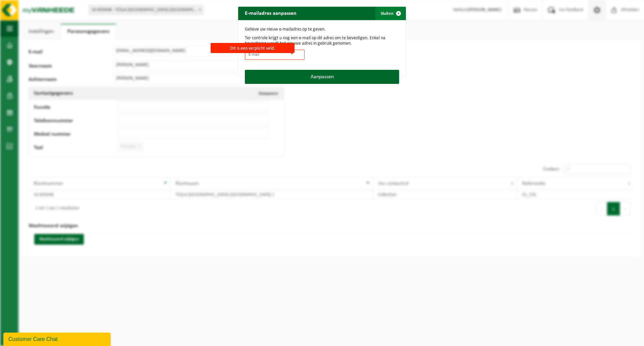 The image size is (644, 346). Describe the element at coordinates (54, 8) in the screenshot. I see `div: Customer Care Chat` at that location.